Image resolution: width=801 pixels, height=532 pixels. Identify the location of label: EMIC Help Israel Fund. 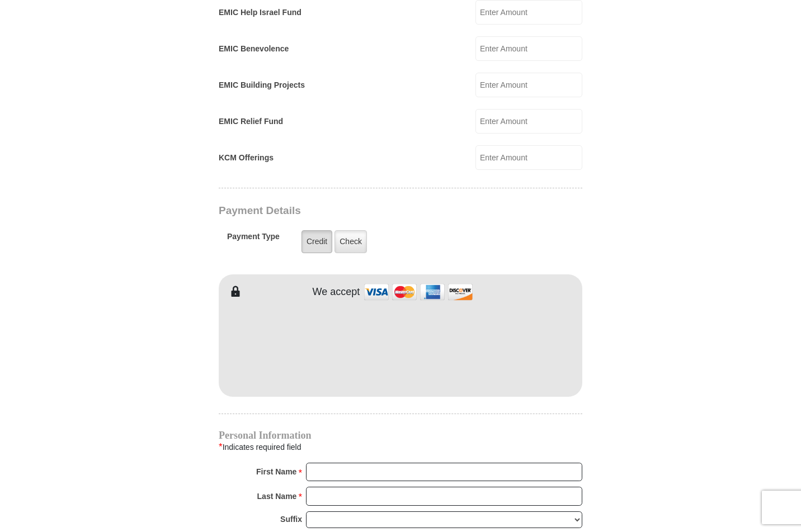
(260, 12).